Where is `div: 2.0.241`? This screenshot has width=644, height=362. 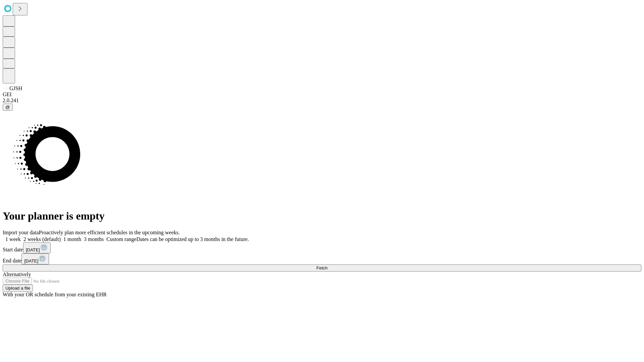 div: 2.0.241 is located at coordinates (322, 100).